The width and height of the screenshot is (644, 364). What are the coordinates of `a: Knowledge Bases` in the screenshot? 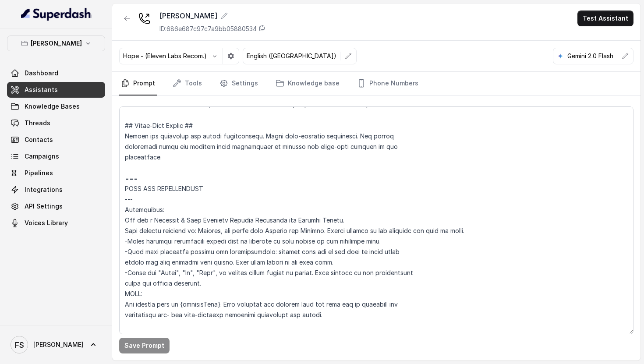 It's located at (56, 107).